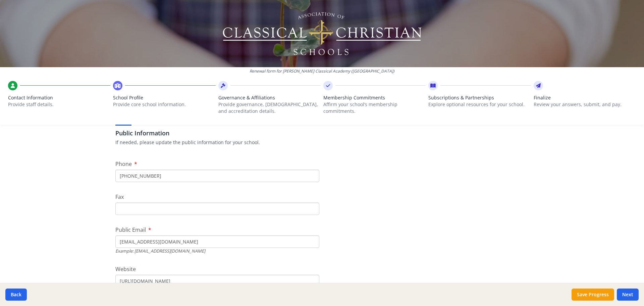 This screenshot has width=644, height=306. Describe the element at coordinates (126, 269) in the screenshot. I see `span: Website` at that location.